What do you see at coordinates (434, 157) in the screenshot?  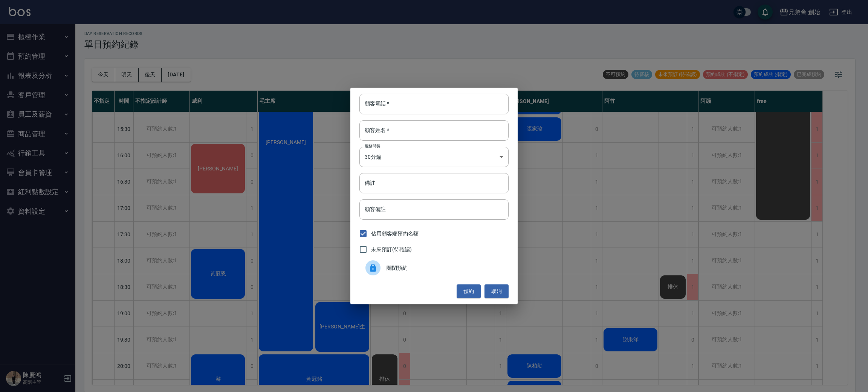 I see `div: 30分鐘` at bounding box center [434, 157].